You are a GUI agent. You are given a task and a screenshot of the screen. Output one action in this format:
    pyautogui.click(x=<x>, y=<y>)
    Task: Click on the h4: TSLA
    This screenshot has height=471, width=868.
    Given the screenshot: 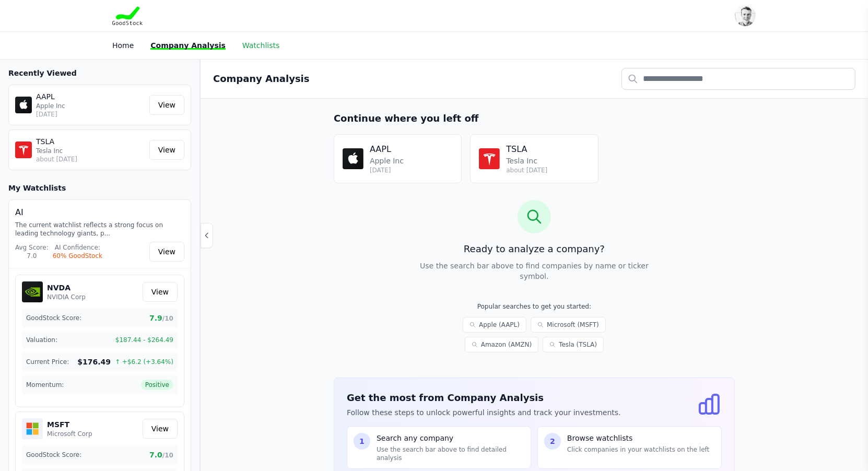 What is the action you would take?
    pyautogui.click(x=526, y=149)
    